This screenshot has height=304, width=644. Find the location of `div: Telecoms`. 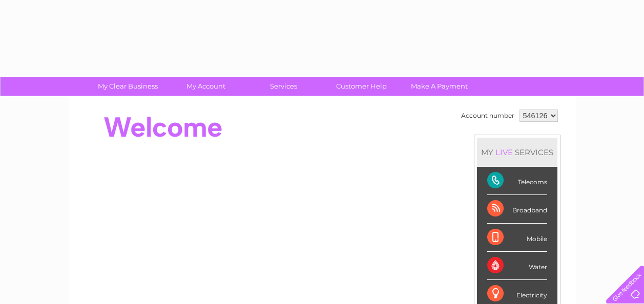

div: Telecoms is located at coordinates (517, 180).